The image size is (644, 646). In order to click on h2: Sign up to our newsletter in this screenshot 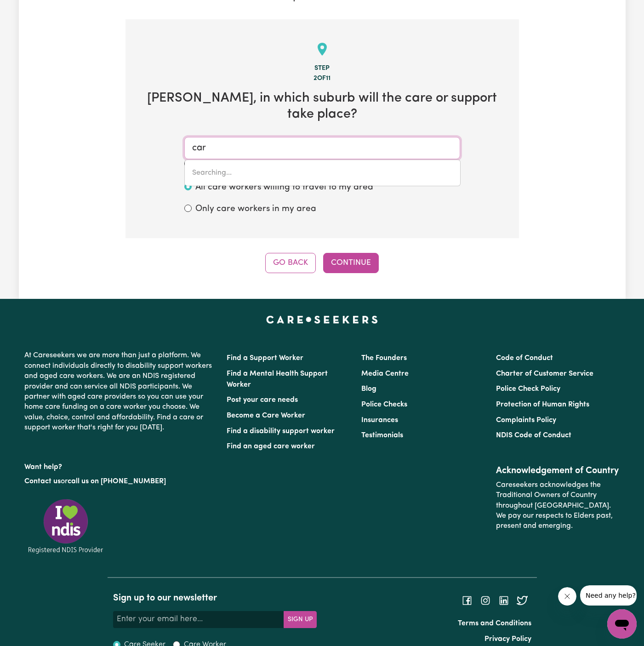, I will do `click(215, 598)`.